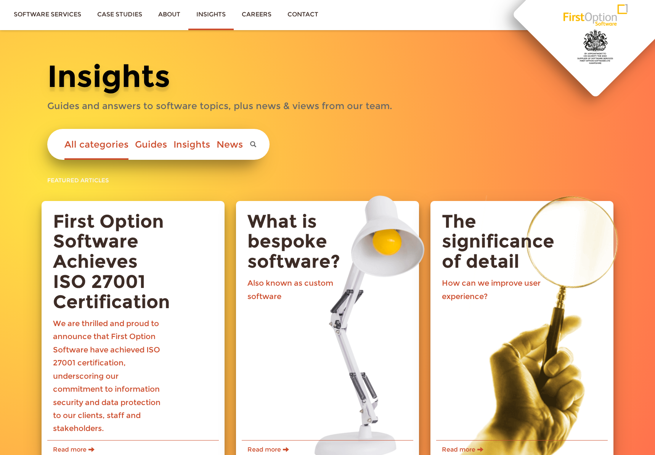 The height and width of the screenshot is (455, 655). I want to click on p: Also known as custom software, so click(306, 356).